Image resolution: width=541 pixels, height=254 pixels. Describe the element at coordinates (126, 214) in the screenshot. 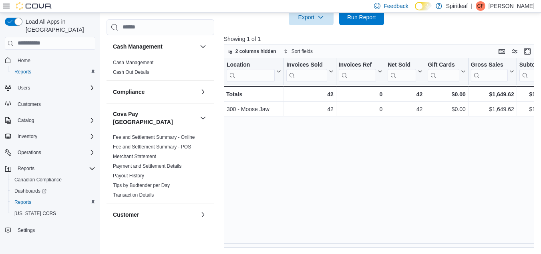

I see `h3: Customer` at that location.